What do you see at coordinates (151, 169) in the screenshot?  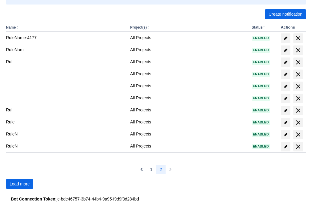 I see `span: 1` at bounding box center [151, 169].